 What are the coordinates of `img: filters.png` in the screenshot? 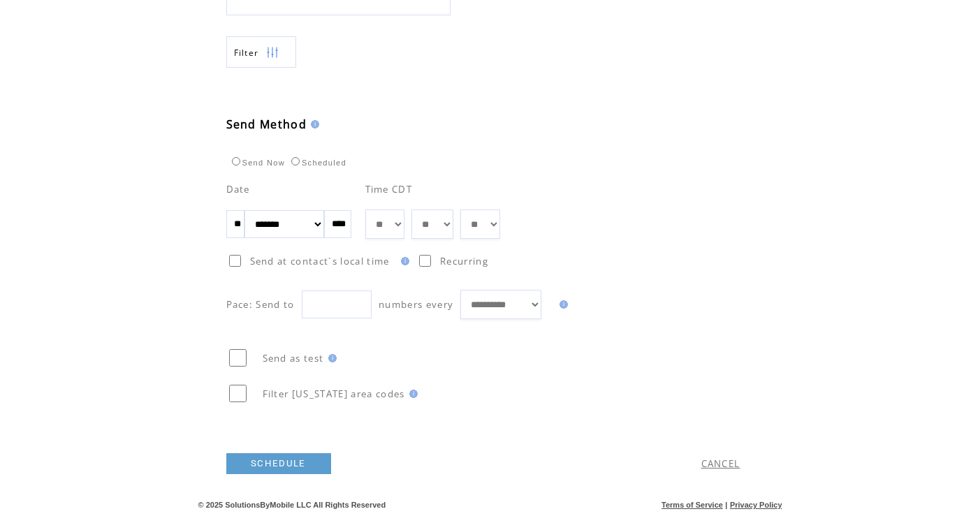 It's located at (272, 52).